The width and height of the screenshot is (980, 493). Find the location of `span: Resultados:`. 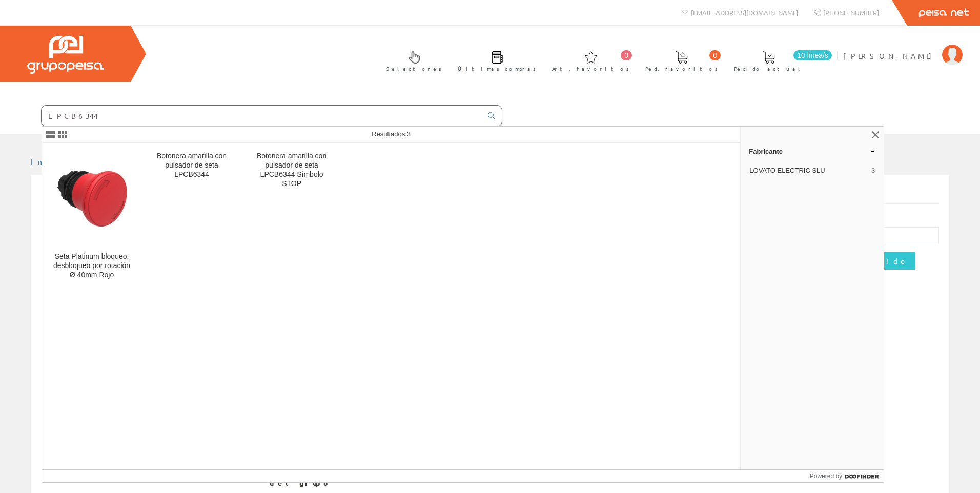

span: Resultados: is located at coordinates (391, 134).